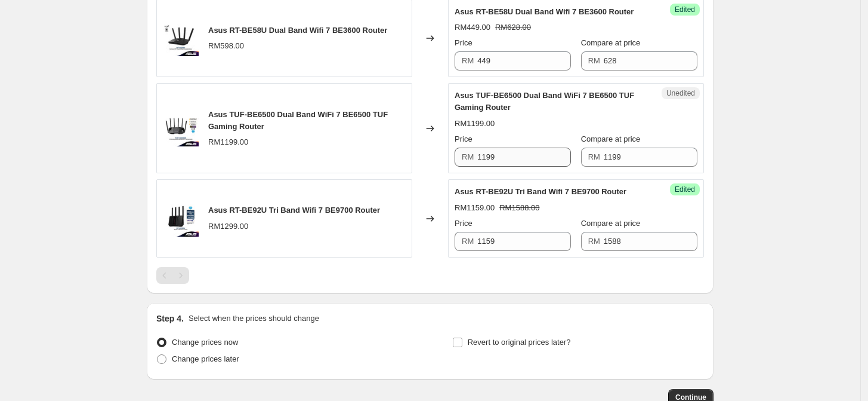 This screenshot has width=868, height=401. What do you see at coordinates (253, 318) in the screenshot?
I see `p: Select when the prices should change` at bounding box center [253, 318].